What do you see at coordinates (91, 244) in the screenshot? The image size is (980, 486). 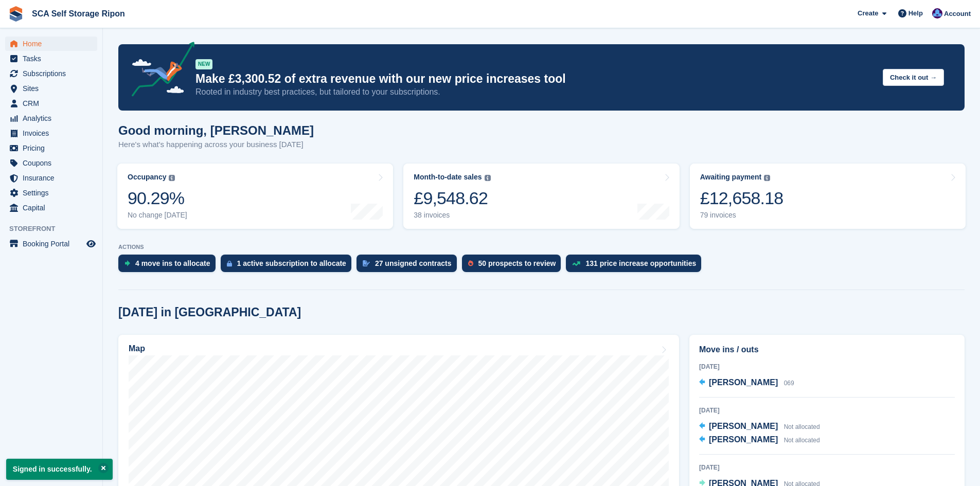 I see `a: Preview store` at bounding box center [91, 244].